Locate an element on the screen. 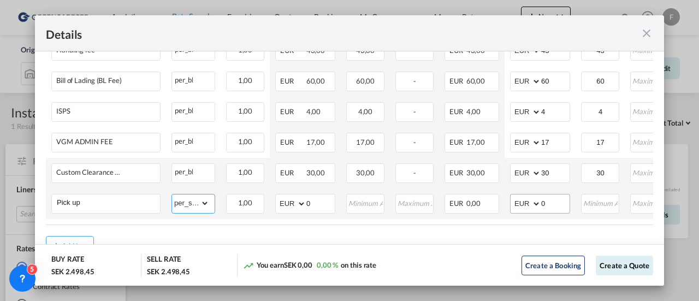 This screenshot has height=301, width=699. div: BUY RATE is located at coordinates (68, 260).